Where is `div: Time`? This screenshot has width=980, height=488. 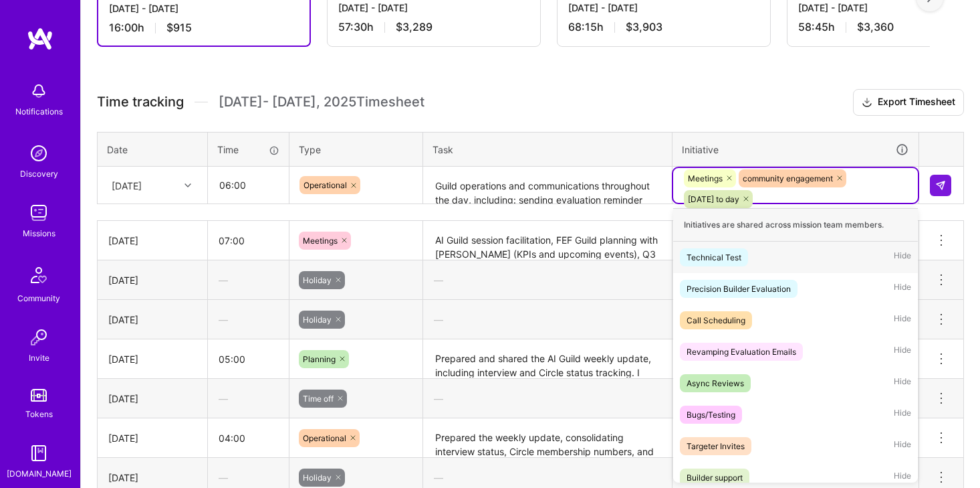 div: Time is located at coordinates (248, 149).